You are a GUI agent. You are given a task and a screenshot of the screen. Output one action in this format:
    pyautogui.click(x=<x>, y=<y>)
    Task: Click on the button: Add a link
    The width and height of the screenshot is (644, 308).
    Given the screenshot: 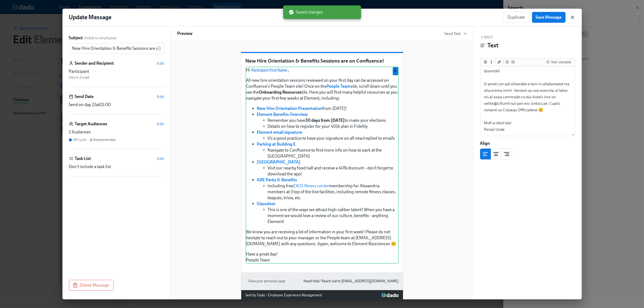 What is the action you would take?
    pyautogui.click(x=500, y=62)
    